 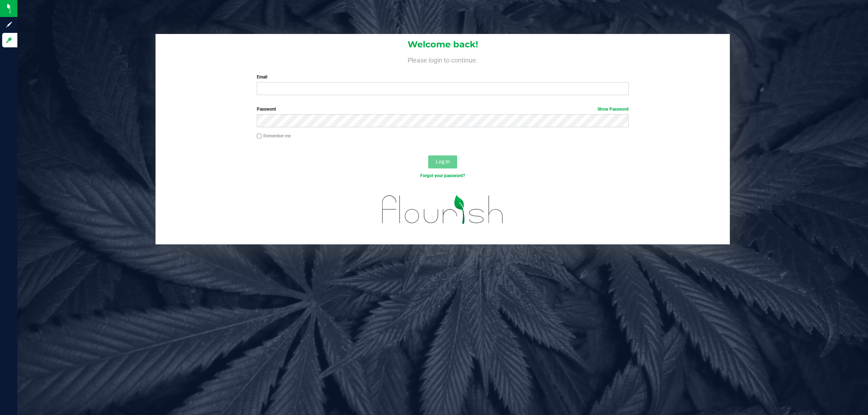 I want to click on a: Forgot your password?, so click(x=442, y=176).